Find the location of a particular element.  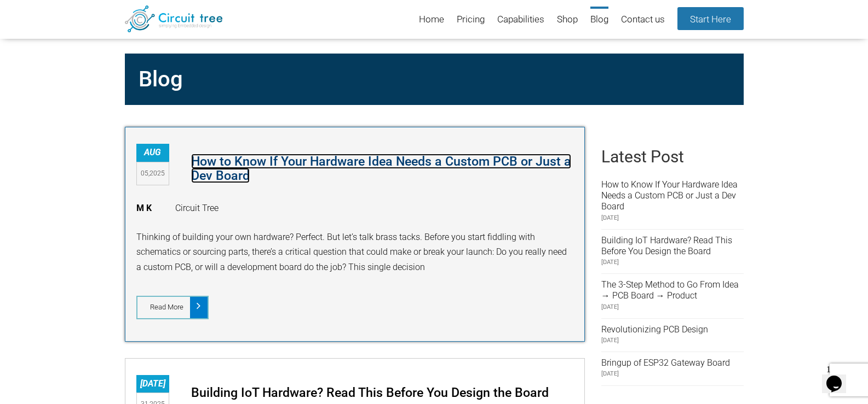

a: Start Here is located at coordinates (710, 19).